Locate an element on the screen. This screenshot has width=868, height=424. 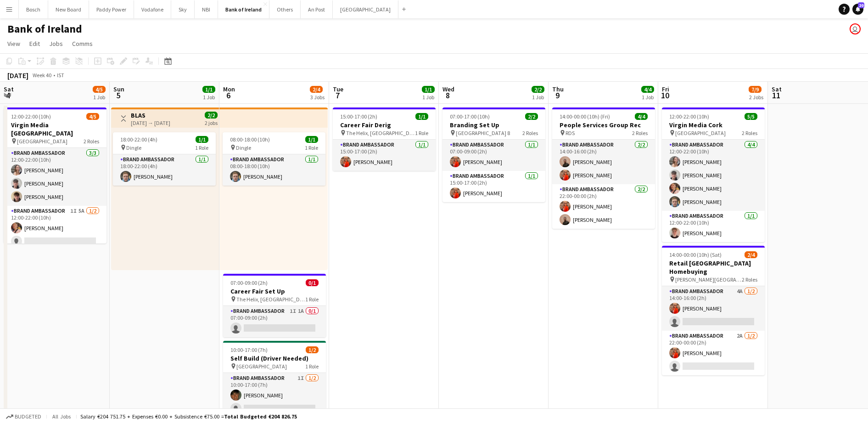
span: 12:00-22:00 (10h) is located at coordinates (31, 116).